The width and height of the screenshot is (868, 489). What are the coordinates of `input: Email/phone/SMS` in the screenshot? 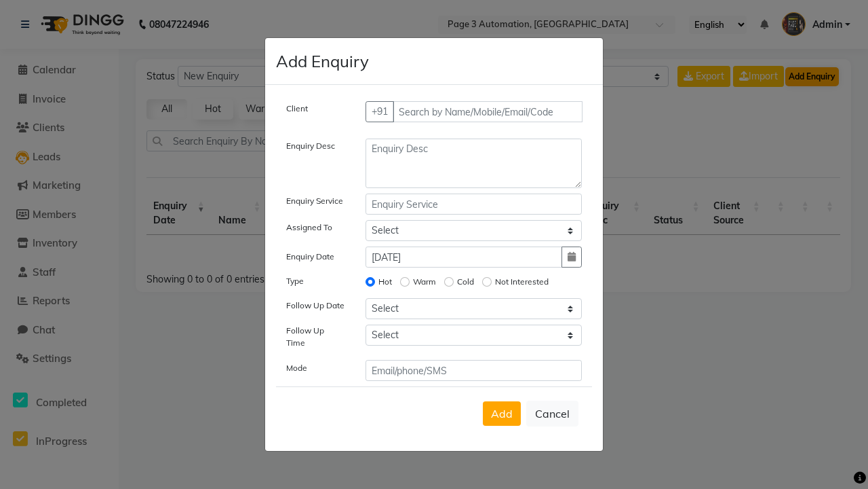 It's located at (475, 370).